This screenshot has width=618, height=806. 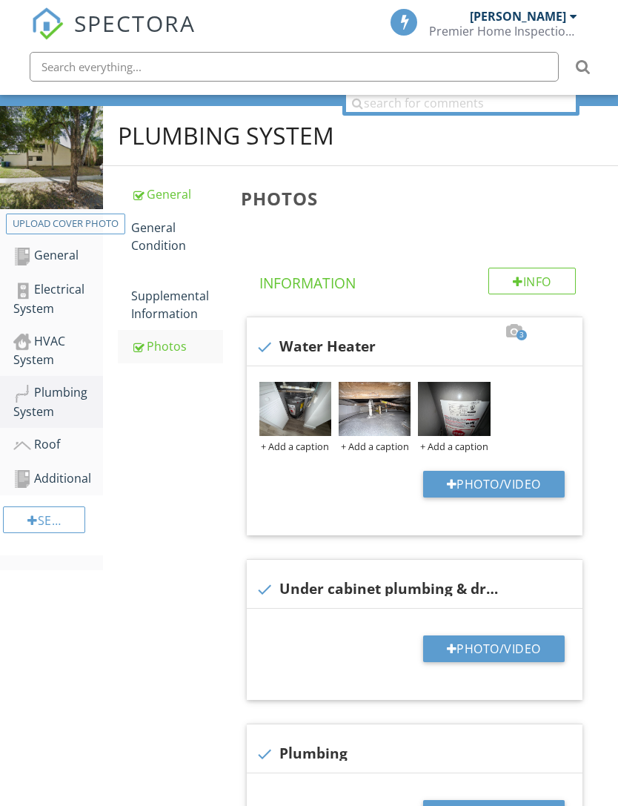 I want to click on span: 3, so click(x=522, y=335).